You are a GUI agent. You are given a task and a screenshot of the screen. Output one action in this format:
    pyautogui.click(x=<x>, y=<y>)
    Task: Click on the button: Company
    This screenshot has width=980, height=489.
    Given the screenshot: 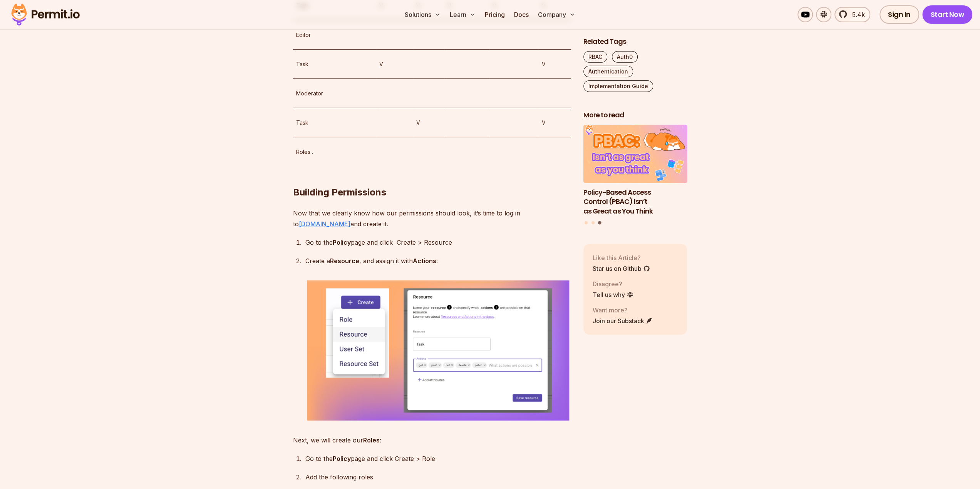 What is the action you would take?
    pyautogui.click(x=556, y=15)
    